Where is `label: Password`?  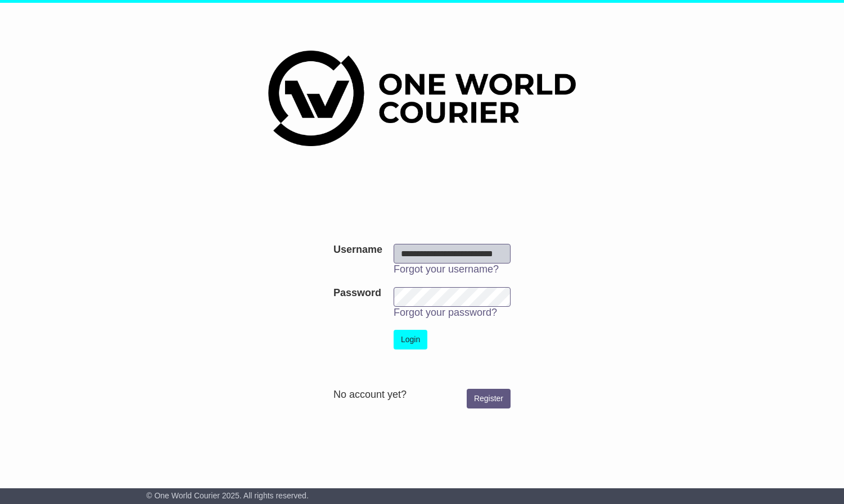
label: Password is located at coordinates (357, 293).